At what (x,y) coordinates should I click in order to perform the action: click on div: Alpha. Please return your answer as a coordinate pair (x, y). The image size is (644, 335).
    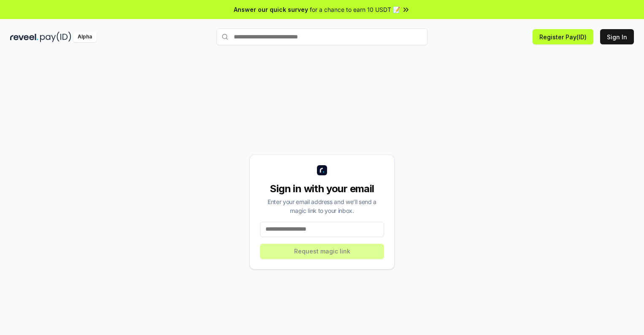
    Looking at the image, I should click on (85, 37).